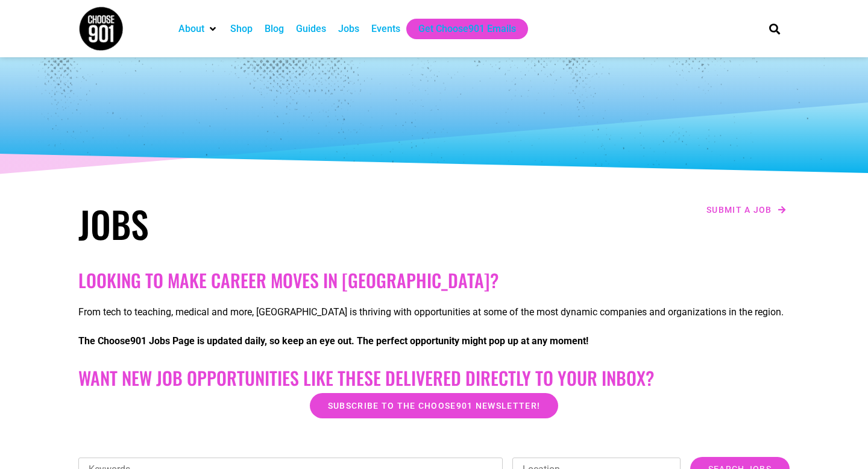 Image resolution: width=868 pixels, height=469 pixels. What do you see at coordinates (253, 224) in the screenshot?
I see `h1: Jobs` at bounding box center [253, 224].